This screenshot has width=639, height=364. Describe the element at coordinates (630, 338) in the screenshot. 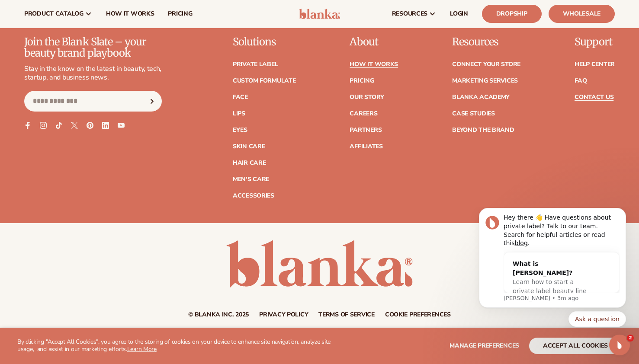

I see `span: 2` at that location.